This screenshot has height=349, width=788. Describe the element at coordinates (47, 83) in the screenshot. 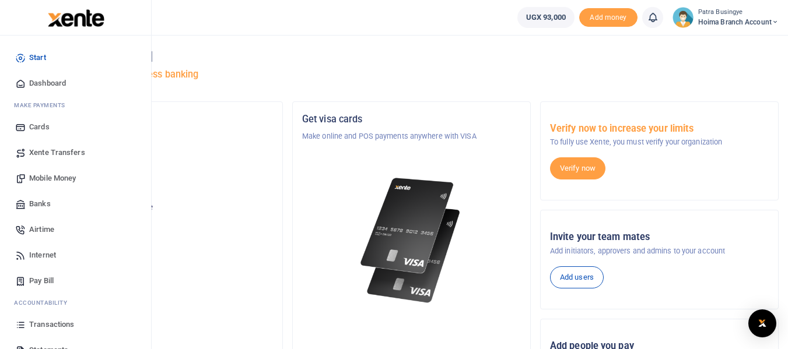

I see `span: Dashboard` at that location.